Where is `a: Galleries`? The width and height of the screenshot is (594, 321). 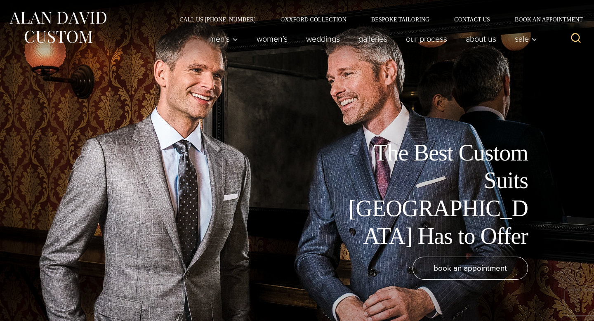 a: Galleries is located at coordinates (373, 39).